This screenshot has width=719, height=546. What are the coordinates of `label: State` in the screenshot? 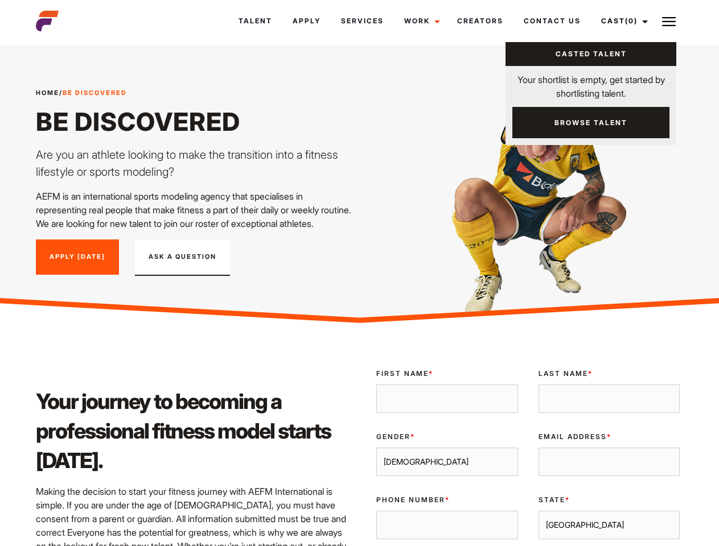 It's located at (609, 500).